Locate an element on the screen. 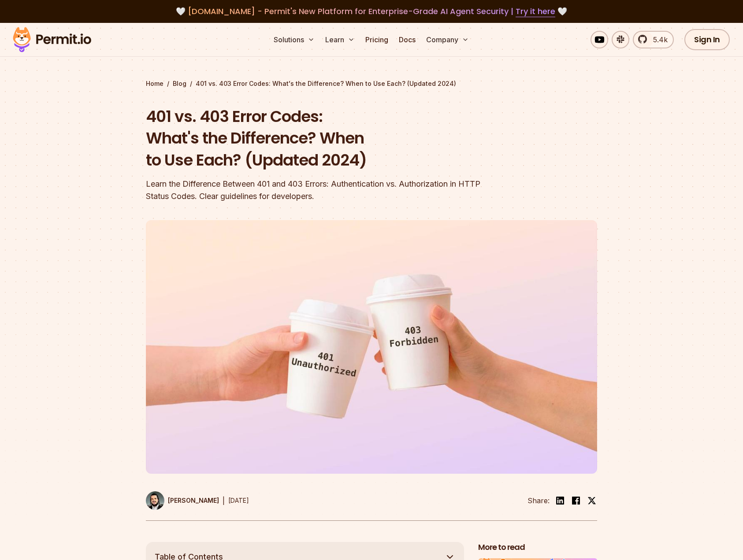 The image size is (743, 560). img: linkedin is located at coordinates (560, 501).